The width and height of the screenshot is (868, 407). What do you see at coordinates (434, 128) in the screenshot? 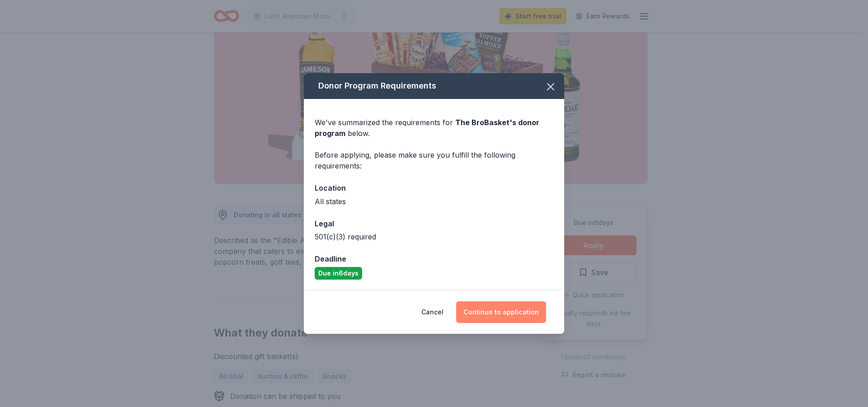
I see `div: We've summarized the requirements for below.` at bounding box center [434, 128].